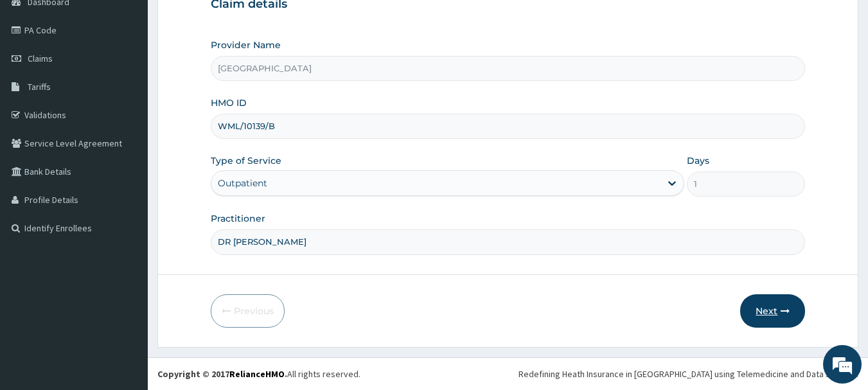  What do you see at coordinates (40, 59) in the screenshot?
I see `span: Claims` at bounding box center [40, 59].